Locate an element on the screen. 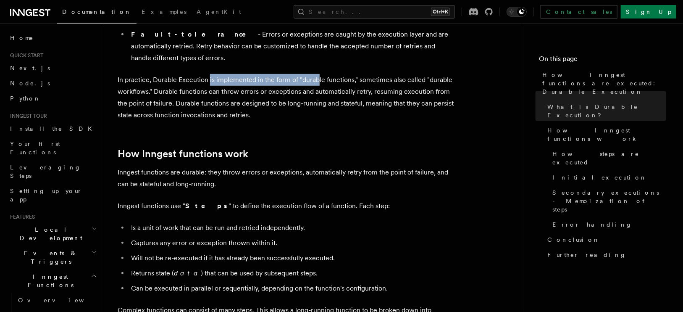 The width and height of the screenshot is (683, 312). p: Inngest functions use " " to define the execution flow of a function. Each step: is located at coordinates (286, 206).